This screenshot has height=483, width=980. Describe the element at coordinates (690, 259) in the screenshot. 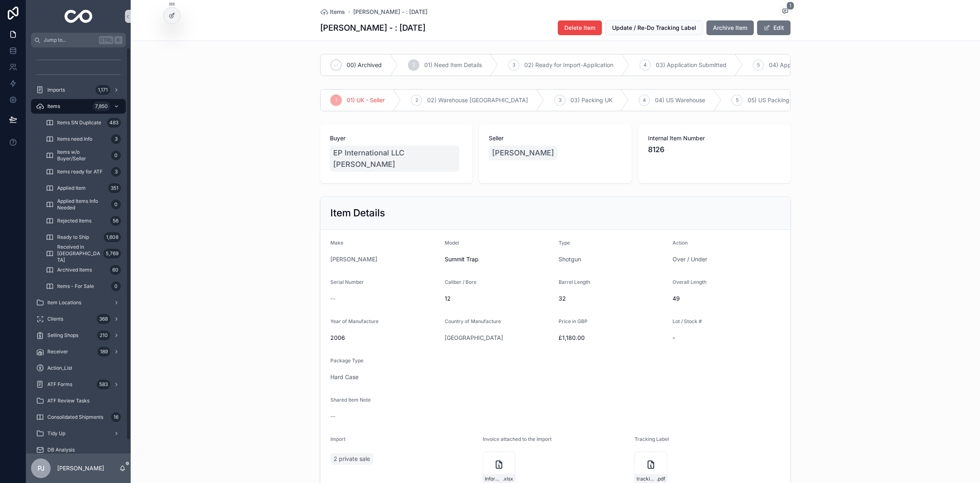

I see `a: Over / Under` at that location.